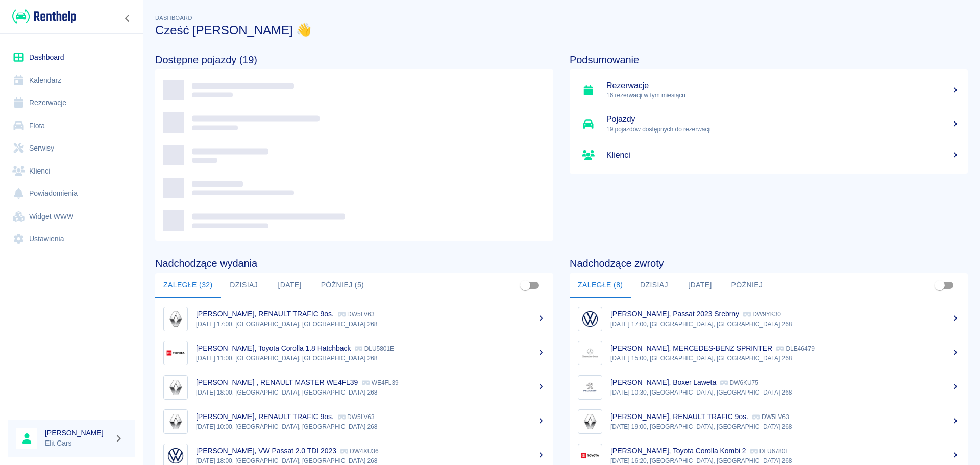 Image resolution: width=980 pixels, height=465 pixels. Describe the element at coordinates (72, 126) in the screenshot. I see `a: Flota` at that location.